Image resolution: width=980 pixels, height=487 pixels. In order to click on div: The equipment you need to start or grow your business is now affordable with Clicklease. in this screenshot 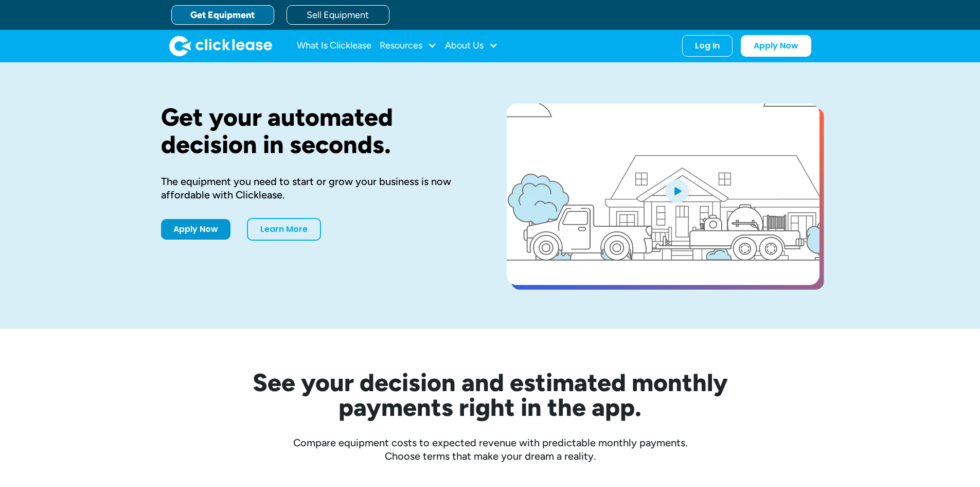, I will do `click(317, 188)`.